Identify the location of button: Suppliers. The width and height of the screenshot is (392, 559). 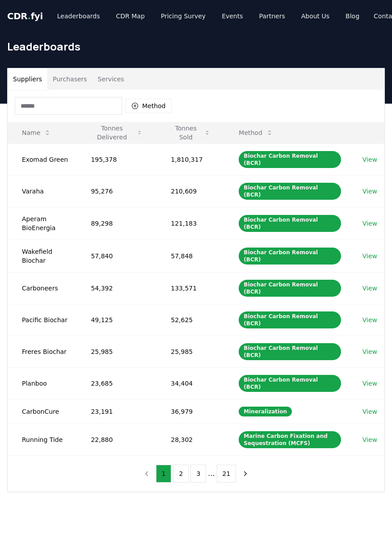
(27, 79).